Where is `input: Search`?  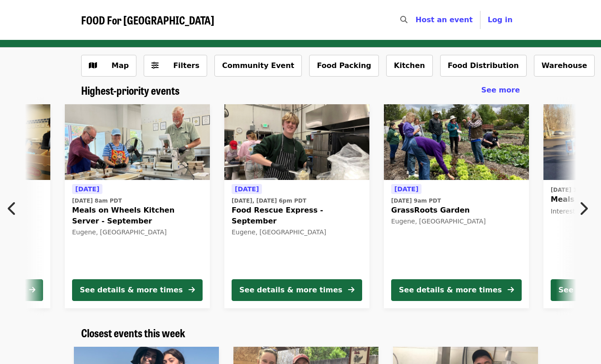
input: Search is located at coordinates (416, 20).